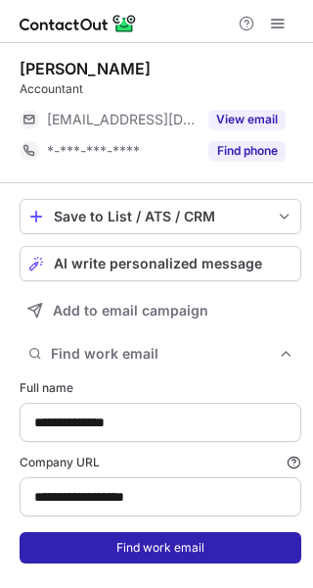 The width and height of the screenshot is (313, 588). I want to click on button: save-profile-one-click, so click(161, 216).